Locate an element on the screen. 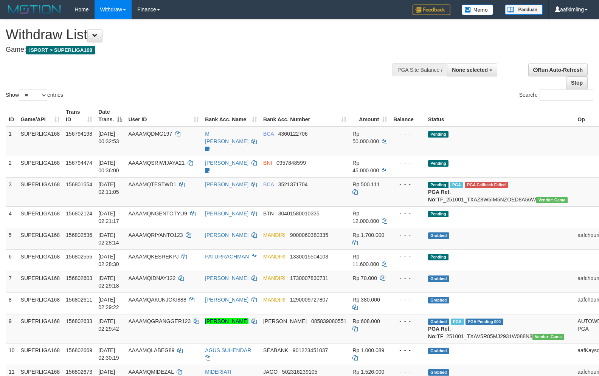 The width and height of the screenshot is (599, 376). span: AAAAMQTESTWD1 is located at coordinates (152, 185).